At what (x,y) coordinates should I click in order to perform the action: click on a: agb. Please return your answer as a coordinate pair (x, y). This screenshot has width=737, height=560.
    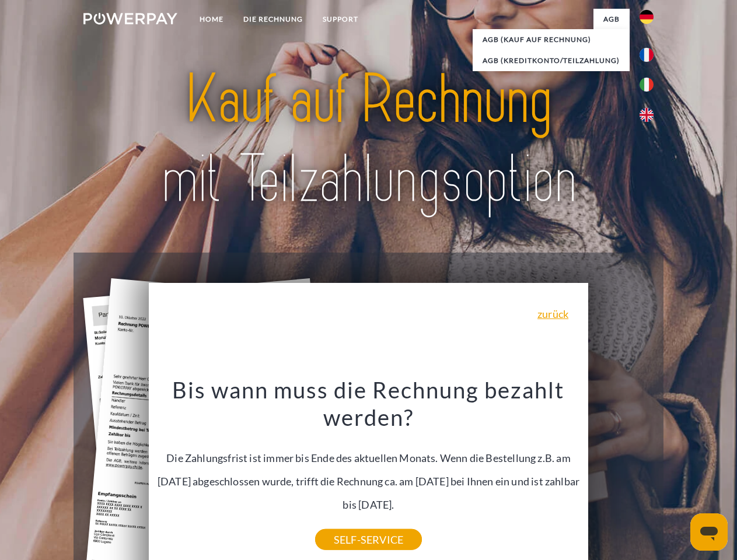
    Looking at the image, I should click on (611, 19).